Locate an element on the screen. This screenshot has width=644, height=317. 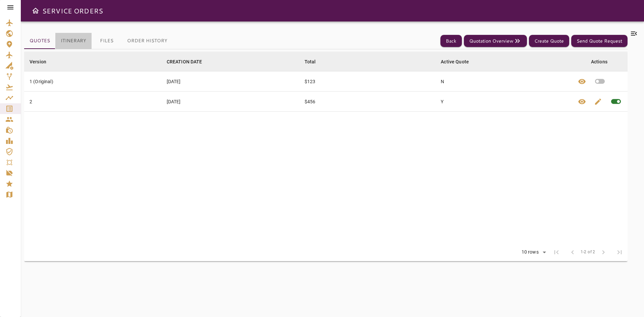
div: CREATION DATE is located at coordinates (184, 62).